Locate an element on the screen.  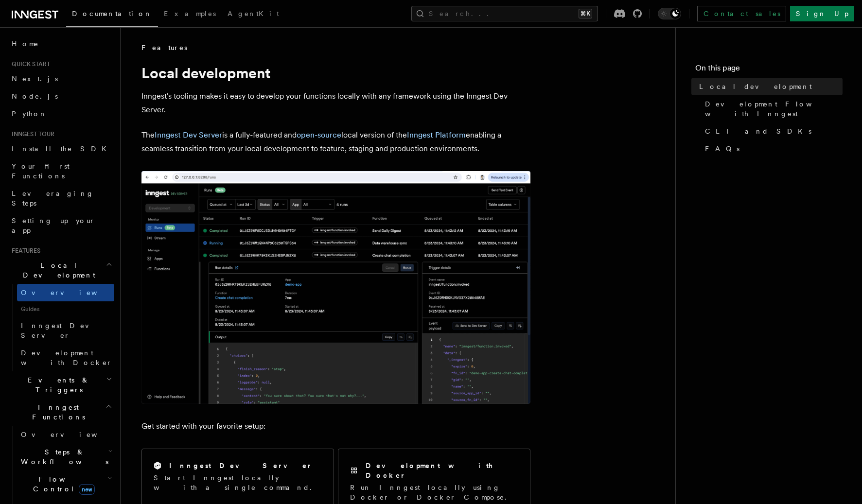
a: open-source is located at coordinates (319, 135).